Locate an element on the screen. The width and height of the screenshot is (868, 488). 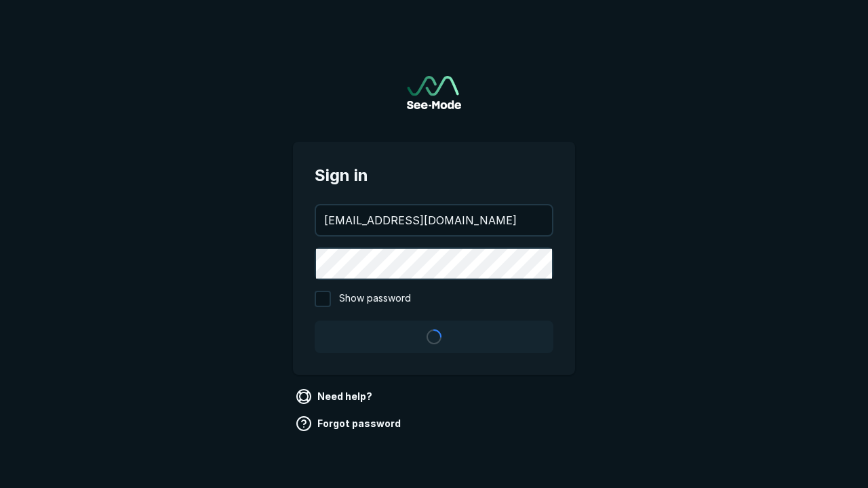
span: Show password is located at coordinates (375, 299).